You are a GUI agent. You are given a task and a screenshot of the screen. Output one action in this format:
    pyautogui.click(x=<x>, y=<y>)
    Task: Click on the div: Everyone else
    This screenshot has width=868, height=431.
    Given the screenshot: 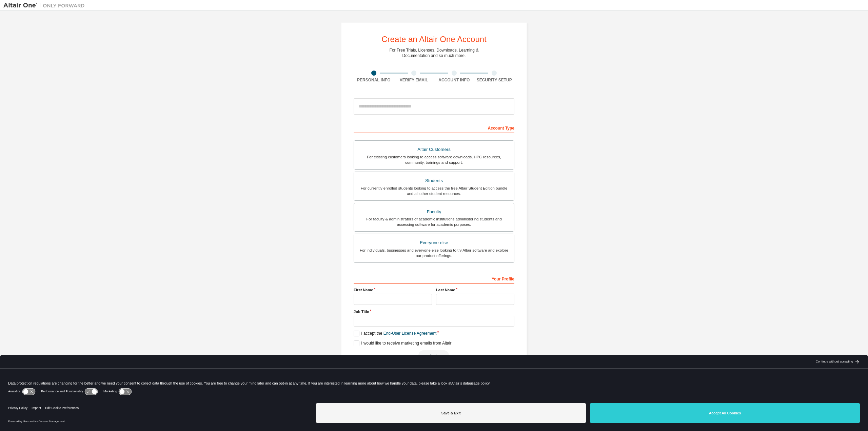 What is the action you would take?
    pyautogui.click(x=434, y=242)
    